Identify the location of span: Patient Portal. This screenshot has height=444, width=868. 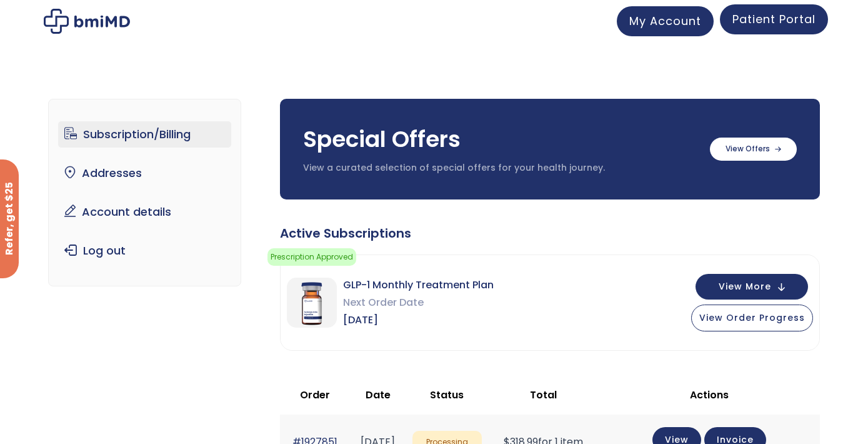
(774, 19).